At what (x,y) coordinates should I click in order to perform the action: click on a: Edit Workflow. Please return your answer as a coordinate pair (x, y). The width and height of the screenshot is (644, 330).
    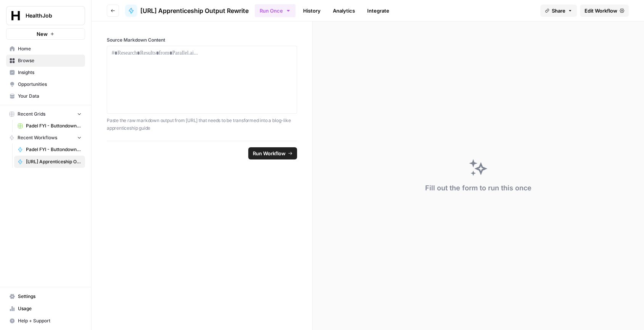
    Looking at the image, I should click on (604, 11).